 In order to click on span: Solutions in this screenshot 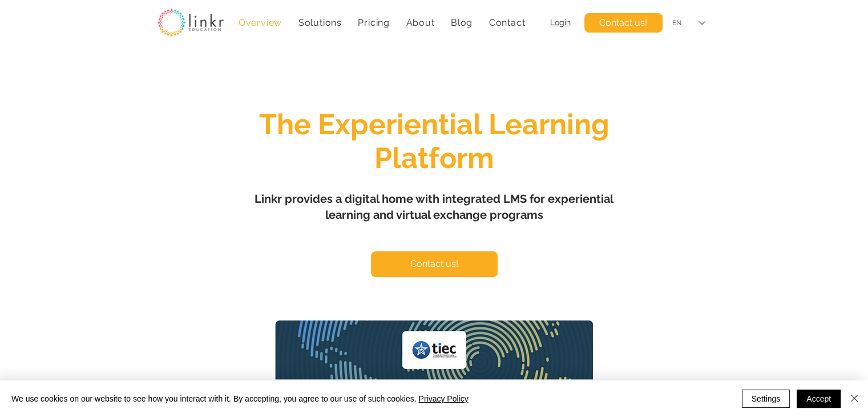, I will do `click(320, 22)`.